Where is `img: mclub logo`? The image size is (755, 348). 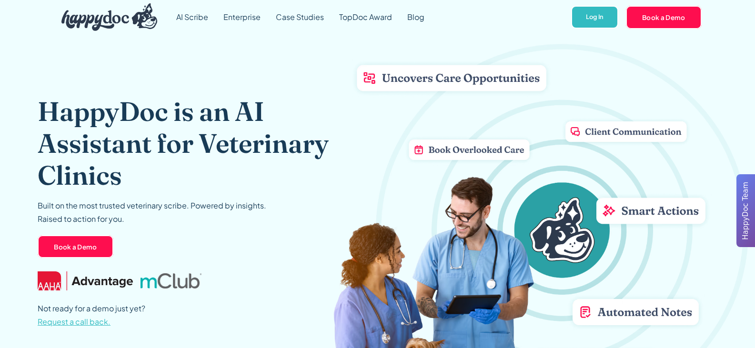 img: mclub logo is located at coordinates (171, 281).